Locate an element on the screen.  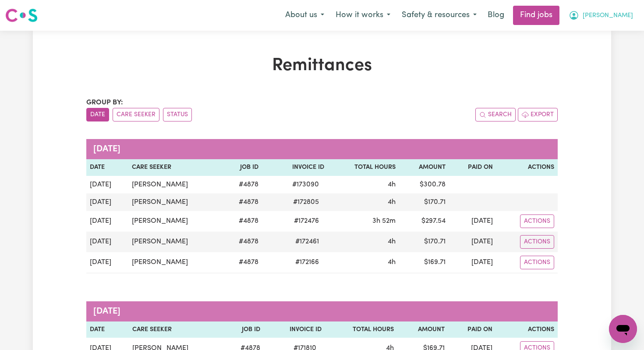
a: Careseekers logo is located at coordinates (21, 15).